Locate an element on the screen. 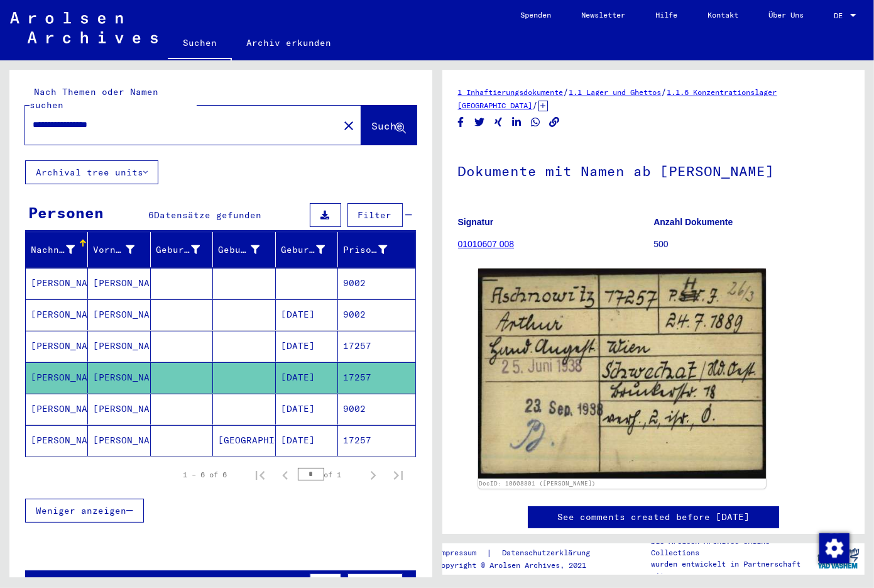  p: Die Arolsen Archives Online-Collections is located at coordinates (731, 547).